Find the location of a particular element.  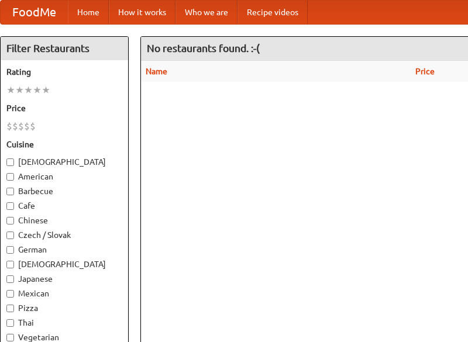

a: Who we are is located at coordinates (207, 12).